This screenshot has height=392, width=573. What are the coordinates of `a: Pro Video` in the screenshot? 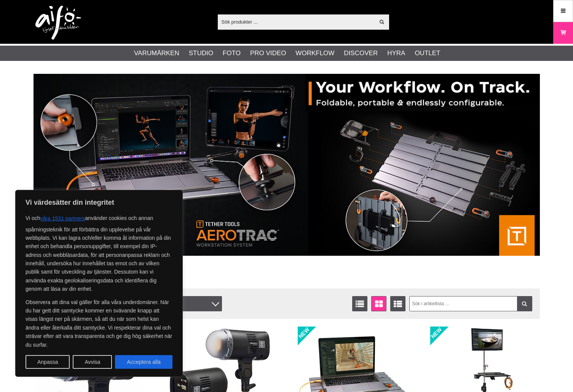 It's located at (268, 54).